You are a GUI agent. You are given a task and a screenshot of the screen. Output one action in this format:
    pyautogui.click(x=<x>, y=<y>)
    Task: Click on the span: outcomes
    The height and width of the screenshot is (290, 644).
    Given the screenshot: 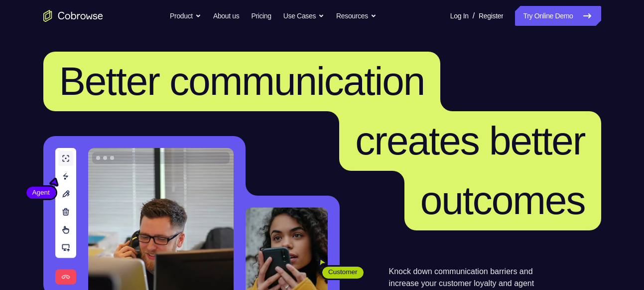 What is the action you would take?
    pyautogui.click(x=502, y=200)
    